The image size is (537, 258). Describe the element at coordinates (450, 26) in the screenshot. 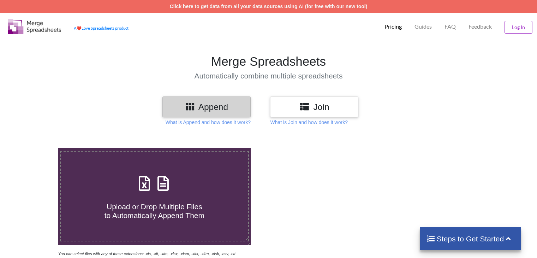

I see `p: FAQ` at that location.